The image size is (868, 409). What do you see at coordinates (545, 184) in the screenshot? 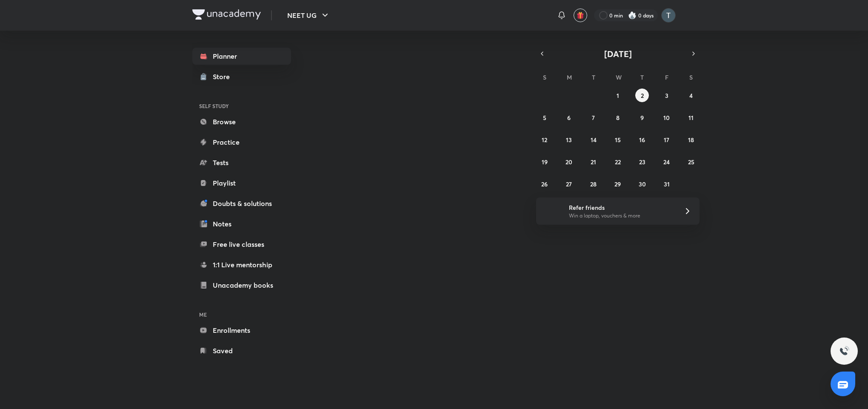
I see `button: October 26, 2025` at bounding box center [545, 184].